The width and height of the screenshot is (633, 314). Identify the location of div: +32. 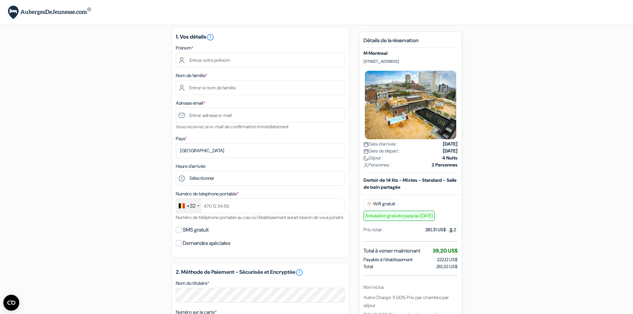
(191, 206).